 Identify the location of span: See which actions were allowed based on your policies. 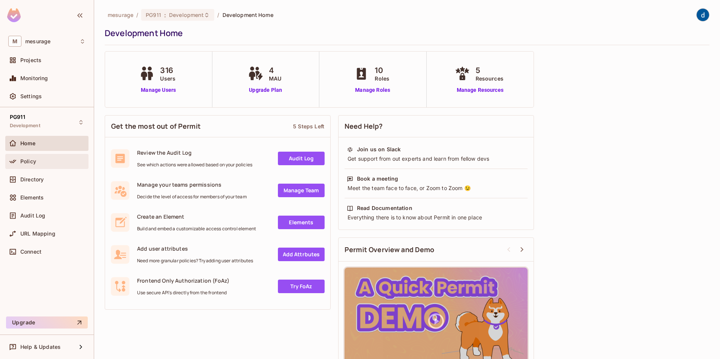
(195, 165).